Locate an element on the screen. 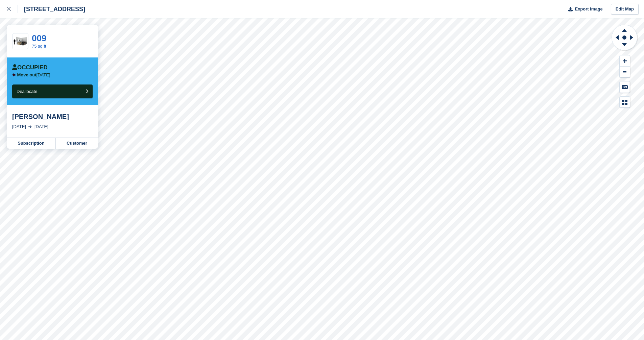 This screenshot has height=340, width=644. a: 009 is located at coordinates (39, 38).